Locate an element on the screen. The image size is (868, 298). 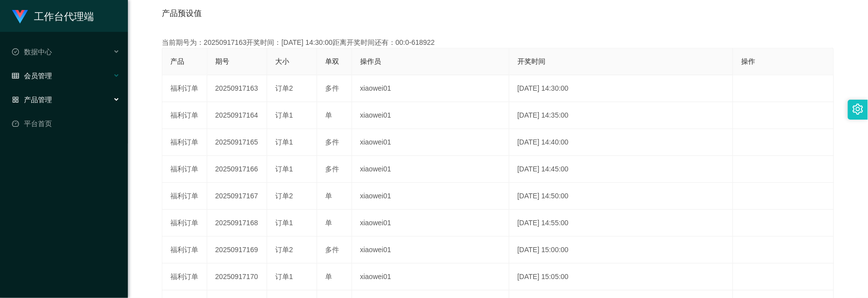
i: 图标: check-circle-o is located at coordinates (15, 52).